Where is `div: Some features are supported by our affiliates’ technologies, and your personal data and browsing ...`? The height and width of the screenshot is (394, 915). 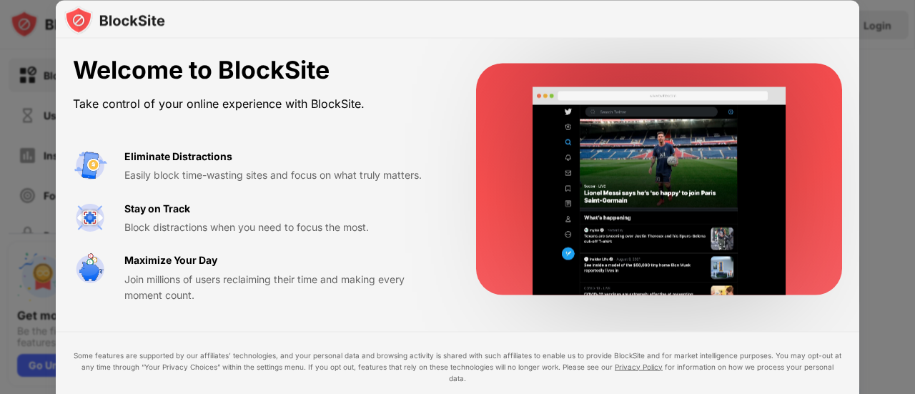 div: Some features are supported by our affiliates’ technologies, and your personal data and browsing ... is located at coordinates (457, 366).